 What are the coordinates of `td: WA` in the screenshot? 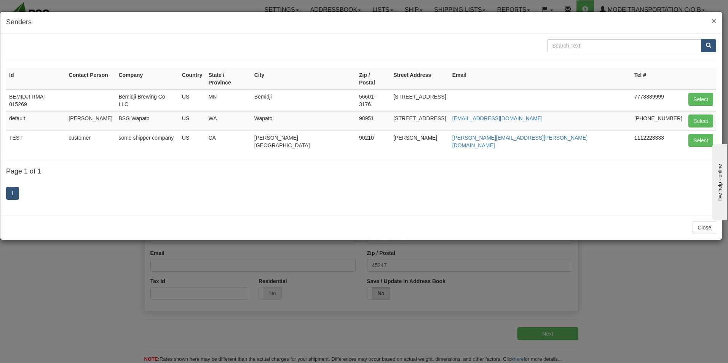 It's located at (228, 121).